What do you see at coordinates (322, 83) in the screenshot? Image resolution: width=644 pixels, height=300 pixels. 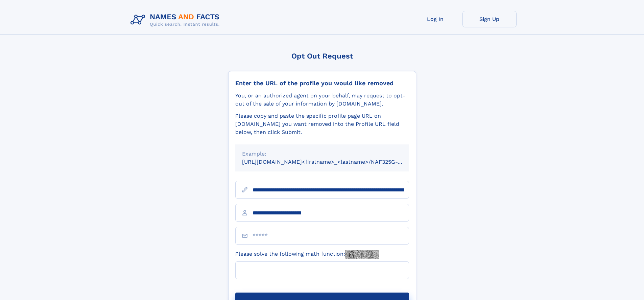 I see `div: Enter the URL of the profile you would like removed` at bounding box center [322, 83].